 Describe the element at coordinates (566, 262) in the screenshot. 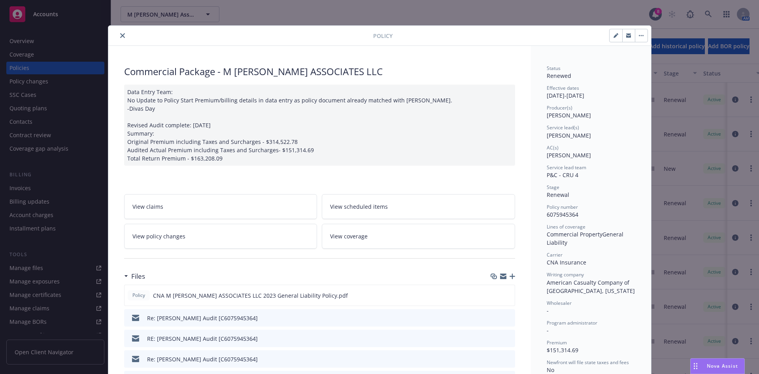

I see `span: CNA Insurance` at that location.